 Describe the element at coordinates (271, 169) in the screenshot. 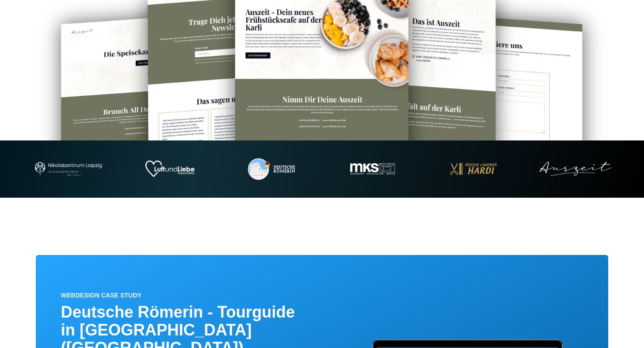

I see `img: Deutsche Römerin` at that location.